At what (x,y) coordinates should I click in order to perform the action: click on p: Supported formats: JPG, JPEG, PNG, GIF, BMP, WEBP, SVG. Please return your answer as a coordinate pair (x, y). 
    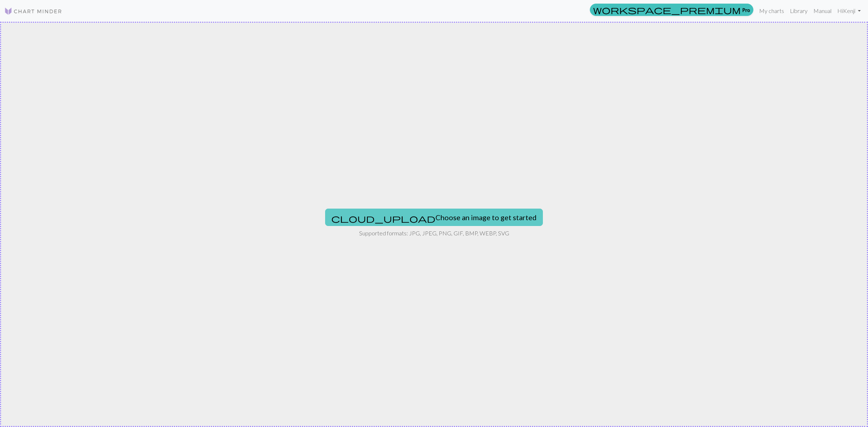
    Looking at the image, I should click on (434, 233).